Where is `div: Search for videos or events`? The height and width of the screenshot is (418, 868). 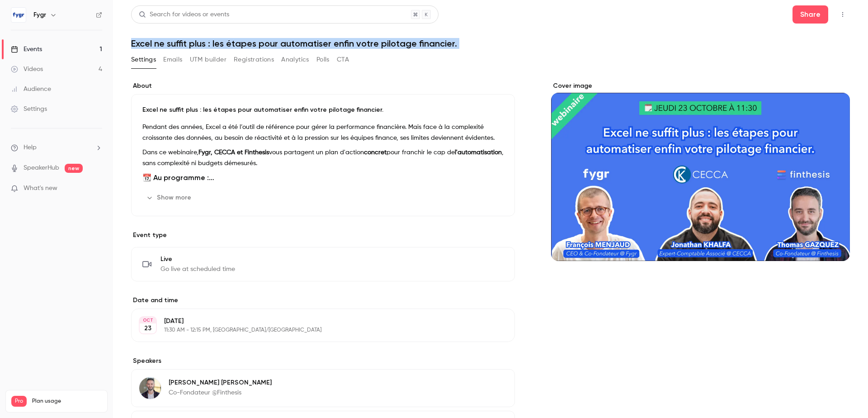
div: Search for videos or events is located at coordinates (184, 15).